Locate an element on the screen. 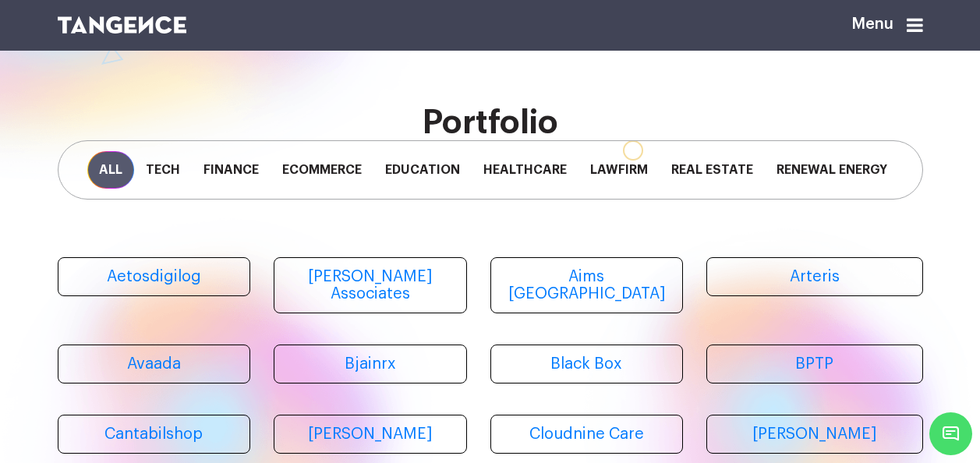  span: Real Estate is located at coordinates (712, 170).